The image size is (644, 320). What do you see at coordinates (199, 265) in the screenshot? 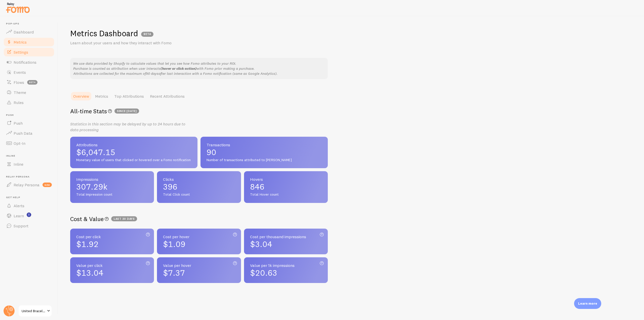
I see `span: Value per hover` at bounding box center [199, 265].